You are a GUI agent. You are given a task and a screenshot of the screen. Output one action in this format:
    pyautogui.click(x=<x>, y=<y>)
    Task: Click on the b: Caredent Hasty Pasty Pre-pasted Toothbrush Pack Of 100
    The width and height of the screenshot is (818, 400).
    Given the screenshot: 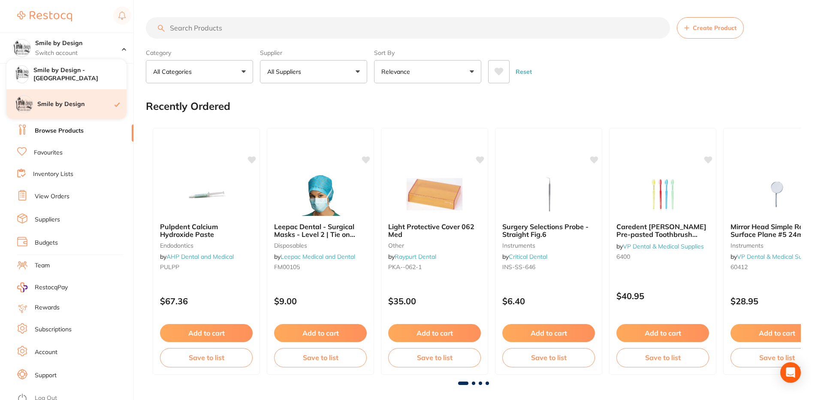 What is the action you would take?
    pyautogui.click(x=663, y=230)
    